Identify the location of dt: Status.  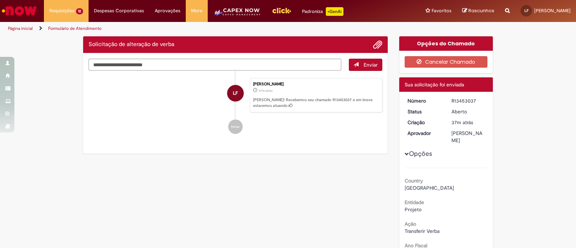
(424, 112).